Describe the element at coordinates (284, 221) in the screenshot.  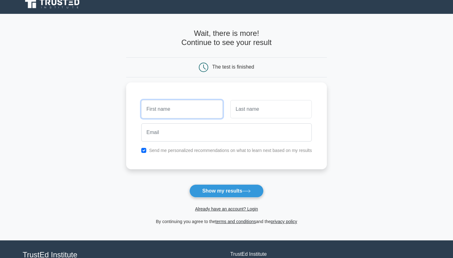
I see `a: privacy policy` at that location.